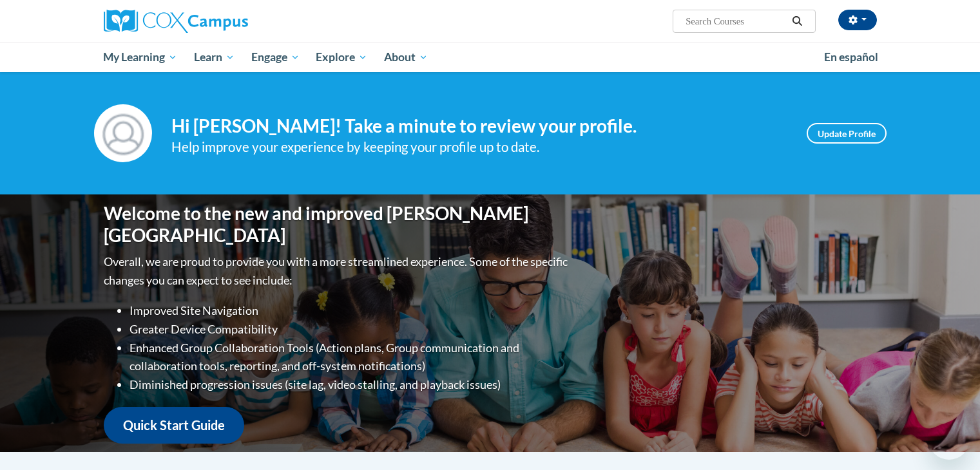  Describe the element at coordinates (139, 58) in the screenshot. I see `span: My Learning` at that location.